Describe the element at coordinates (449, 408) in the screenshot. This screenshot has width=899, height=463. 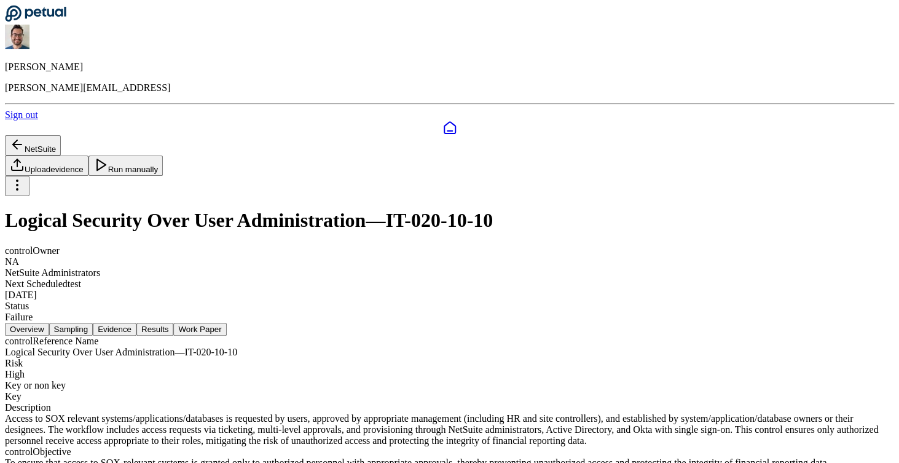
I see `div: Description` at that location.